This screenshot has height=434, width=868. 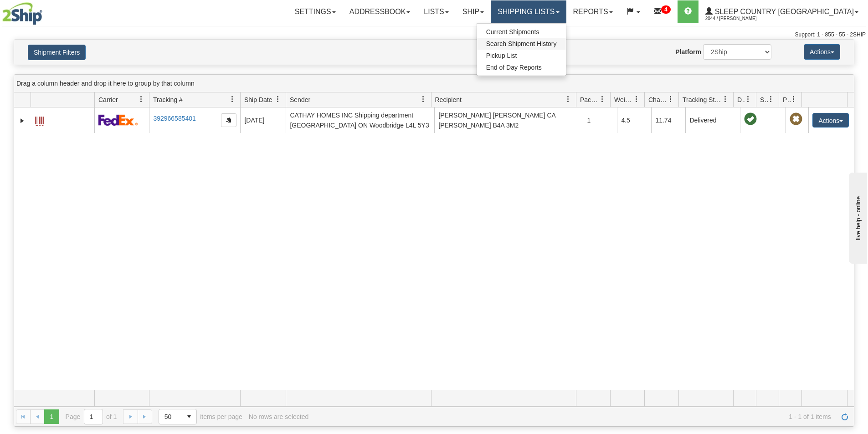 I want to click on a: Reports, so click(x=593, y=12).